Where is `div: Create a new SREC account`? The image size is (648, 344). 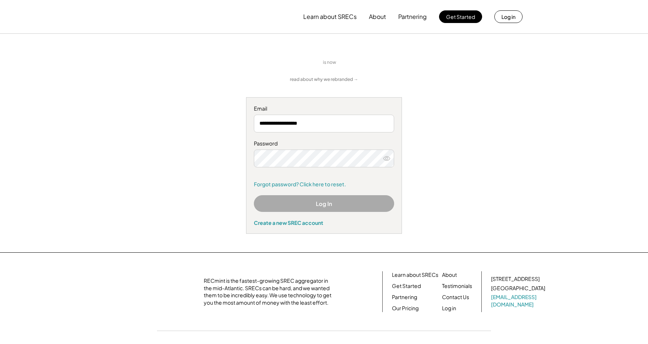 div: Create a new SREC account is located at coordinates (324, 223).